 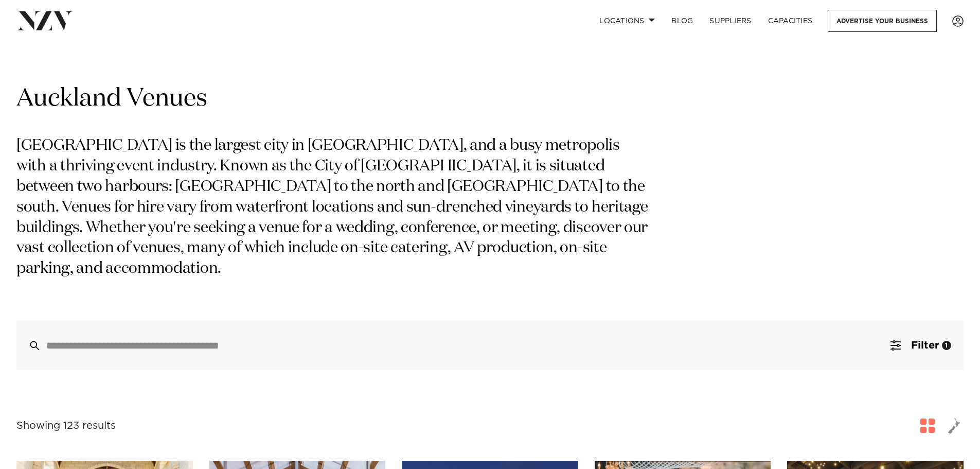 What do you see at coordinates (947, 345) in the screenshot?
I see `div: 1` at bounding box center [947, 345].